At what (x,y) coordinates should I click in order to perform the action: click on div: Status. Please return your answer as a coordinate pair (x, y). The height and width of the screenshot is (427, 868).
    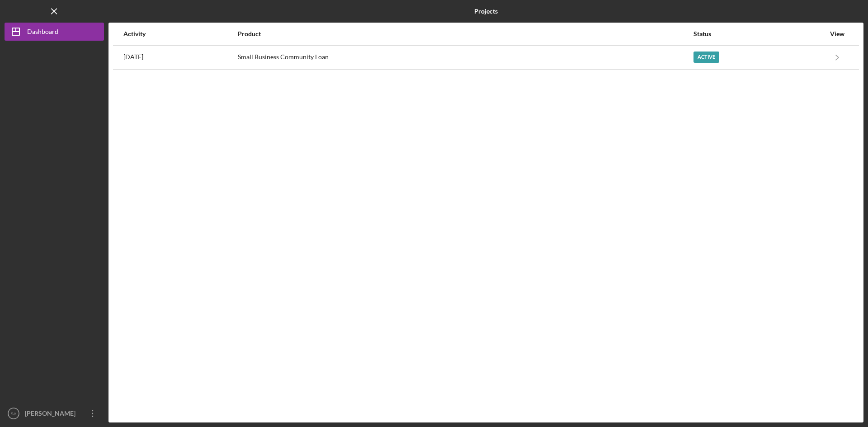
    Looking at the image, I should click on (759, 34).